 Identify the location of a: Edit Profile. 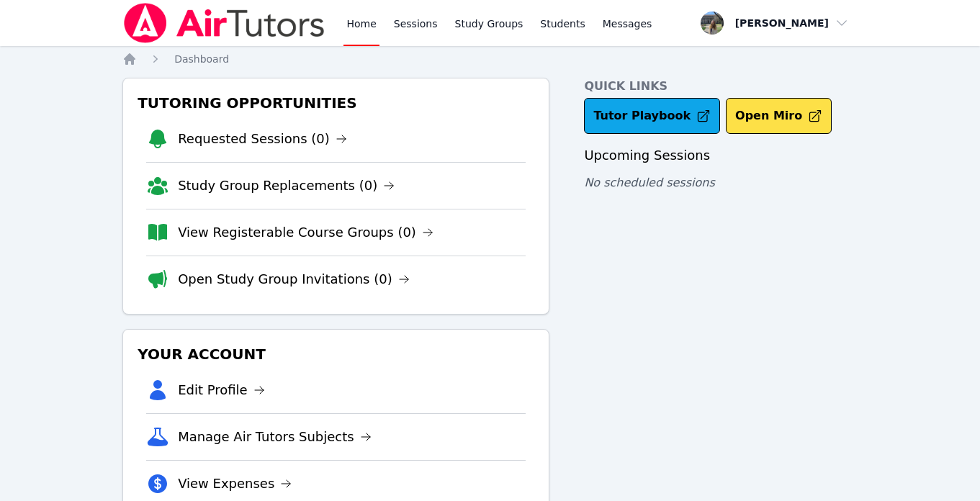
(221, 391).